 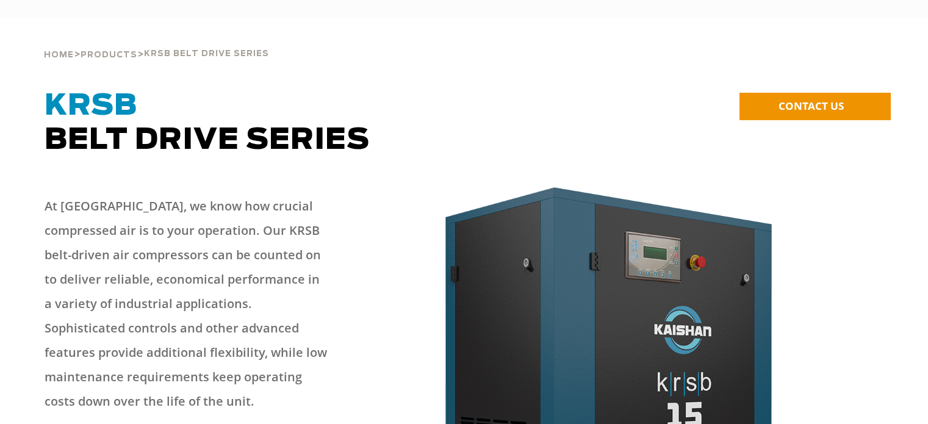 I want to click on span: Home, so click(x=59, y=55).